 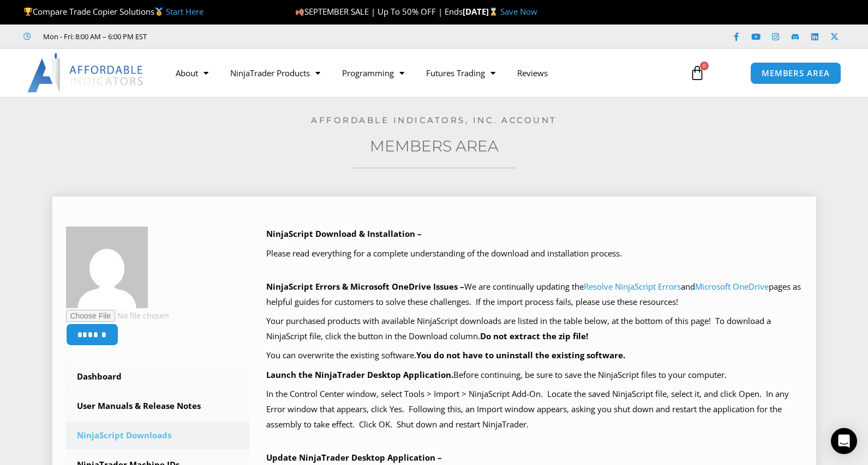 I want to click on b: Update NinjaTrader Desktop Application –, so click(x=354, y=458).